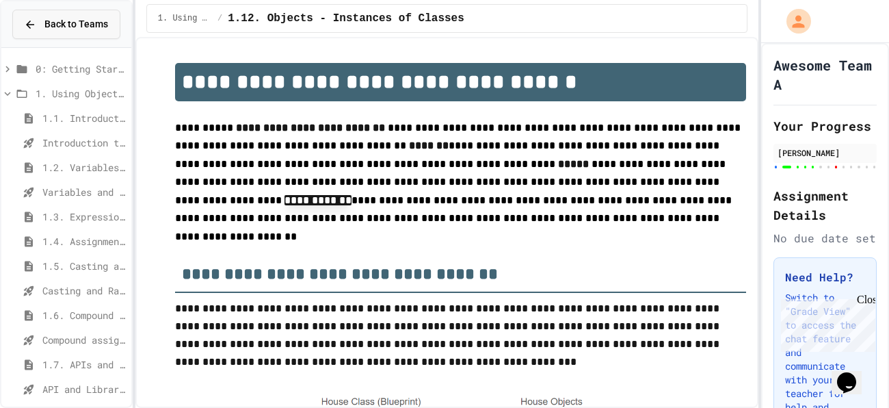  Describe the element at coordinates (825, 75) in the screenshot. I see `h1: Awesome Team A` at that location.